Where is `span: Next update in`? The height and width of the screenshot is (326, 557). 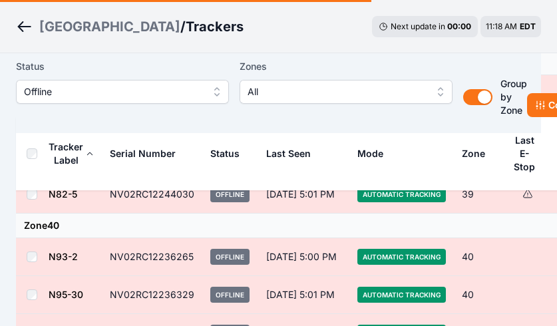 span: Next update in is located at coordinates (418, 26).